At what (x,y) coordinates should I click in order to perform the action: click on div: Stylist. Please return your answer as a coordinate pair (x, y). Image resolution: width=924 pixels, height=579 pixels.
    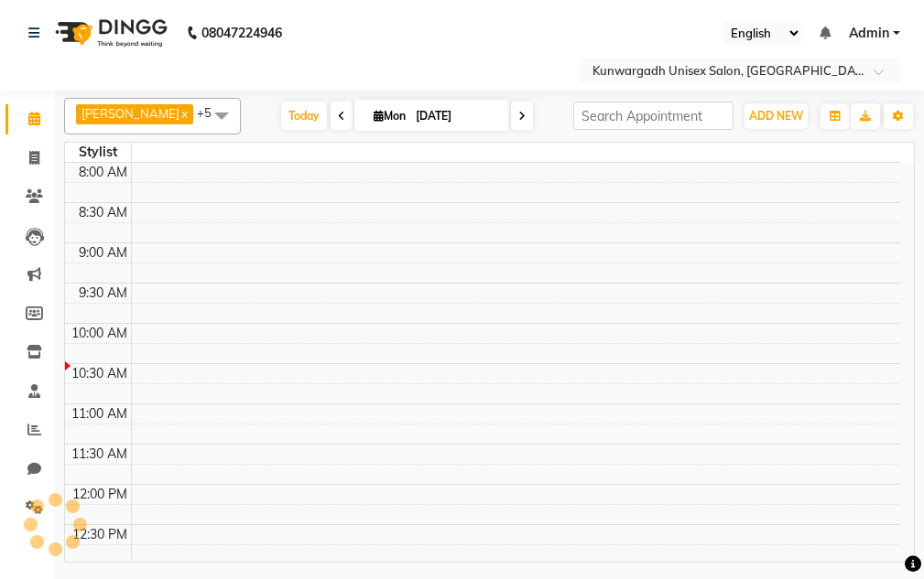
    Looking at the image, I should click on (98, 152).